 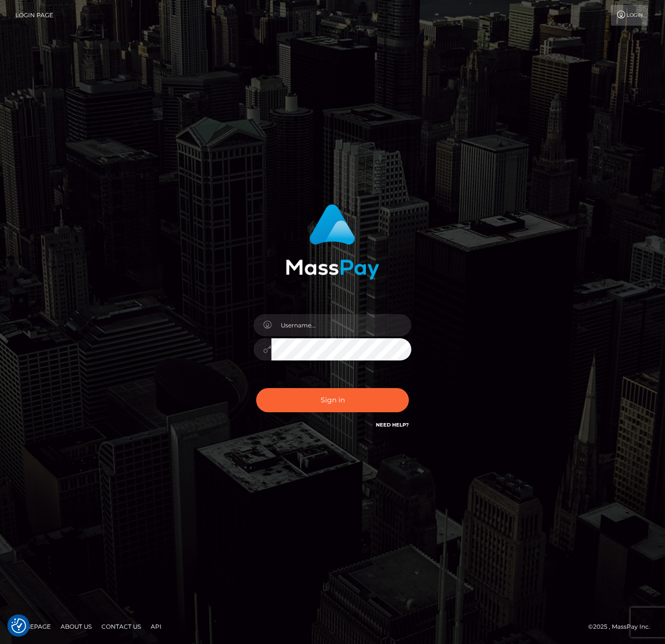 What do you see at coordinates (34, 15) in the screenshot?
I see `a: Login Page` at bounding box center [34, 15].